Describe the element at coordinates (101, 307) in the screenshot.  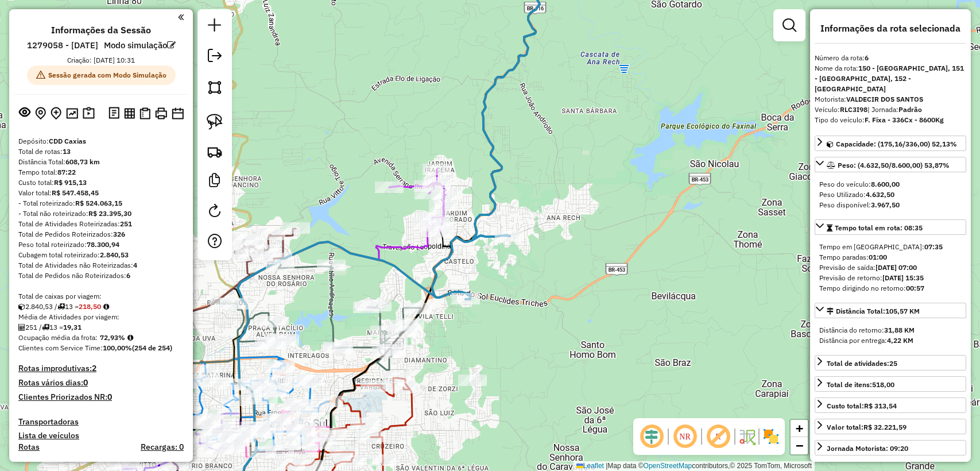
I see `div: 2.840,53 / 13 =` at that location.